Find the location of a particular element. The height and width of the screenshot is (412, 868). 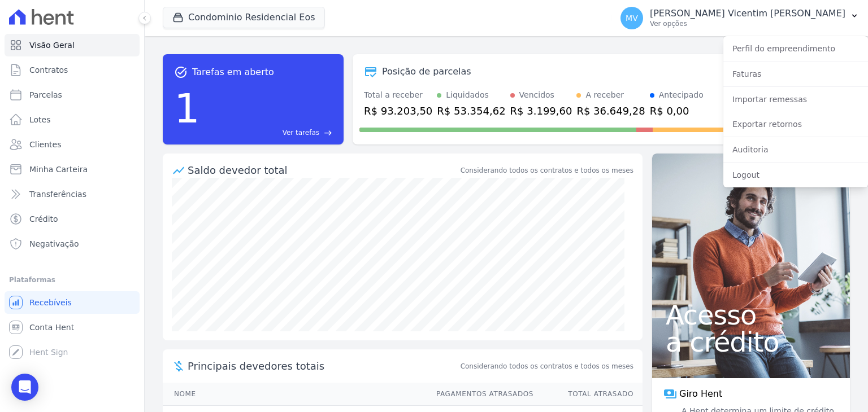

span: Contratos is located at coordinates (49, 70).